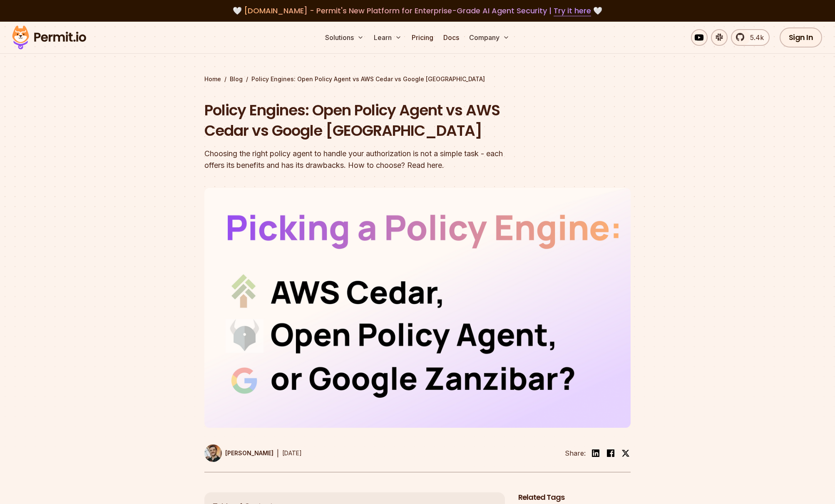 This screenshot has width=835, height=504. What do you see at coordinates (49, 37) in the screenshot?
I see `img: Permit logo` at bounding box center [49, 37].